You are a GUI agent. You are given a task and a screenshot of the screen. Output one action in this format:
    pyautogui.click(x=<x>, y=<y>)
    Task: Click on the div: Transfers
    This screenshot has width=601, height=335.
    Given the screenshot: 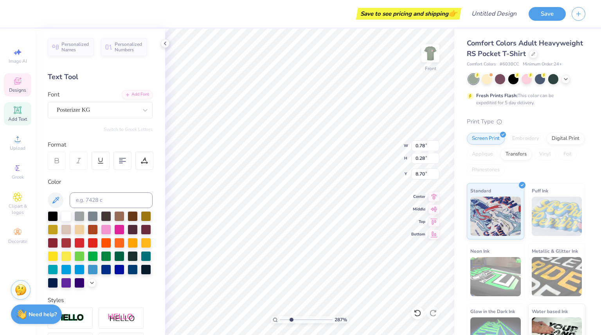 What is the action you would take?
    pyautogui.click(x=516, y=154)
    